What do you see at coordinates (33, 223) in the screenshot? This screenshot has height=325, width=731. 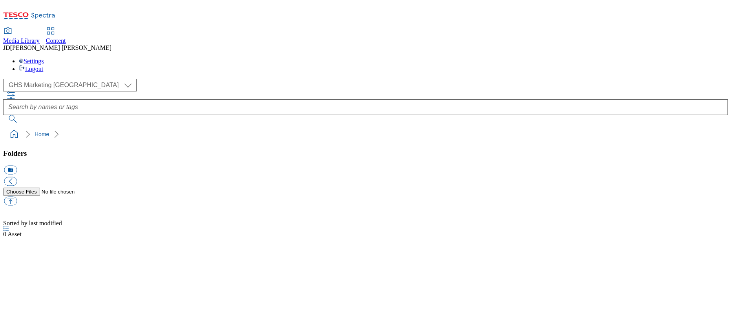 I see `span: Sorted by last modified` at bounding box center [33, 223].